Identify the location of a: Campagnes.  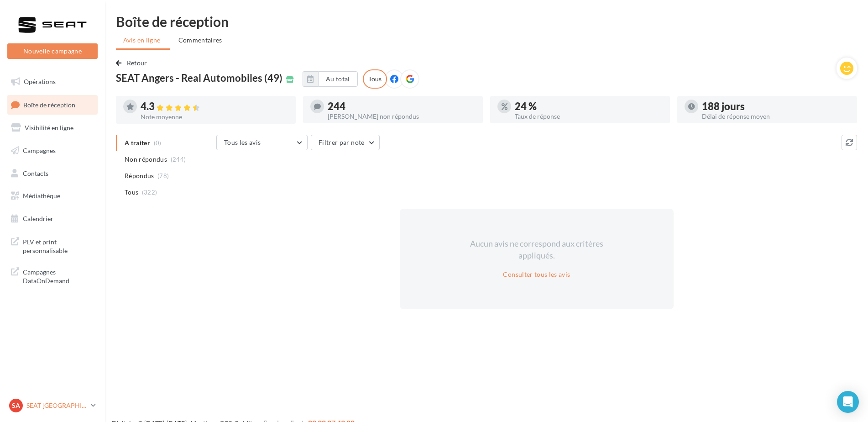
(53, 150).